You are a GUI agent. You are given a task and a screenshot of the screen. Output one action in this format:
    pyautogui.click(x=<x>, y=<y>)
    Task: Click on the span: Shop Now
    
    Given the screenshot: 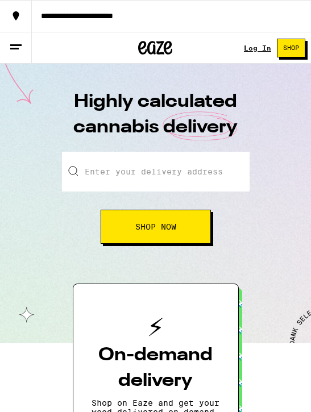 What is the action you would take?
    pyautogui.click(x=156, y=227)
    